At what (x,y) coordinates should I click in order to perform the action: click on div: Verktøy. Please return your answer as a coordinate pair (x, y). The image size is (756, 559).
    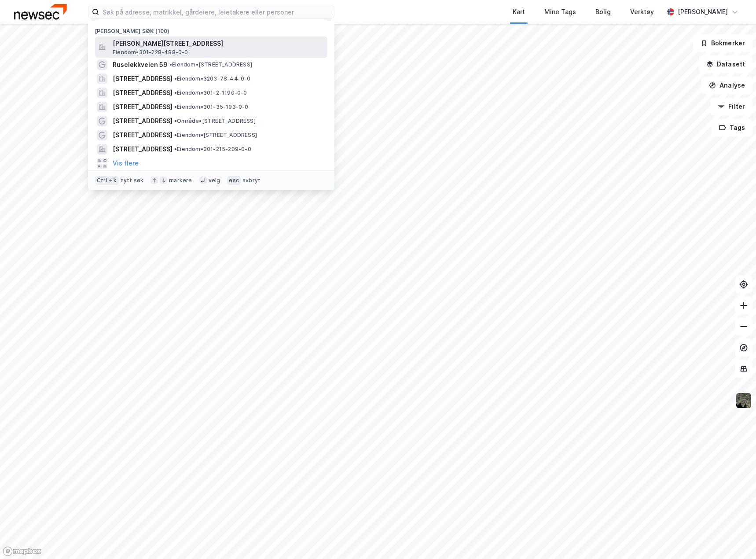
    Looking at the image, I should click on (642, 12).